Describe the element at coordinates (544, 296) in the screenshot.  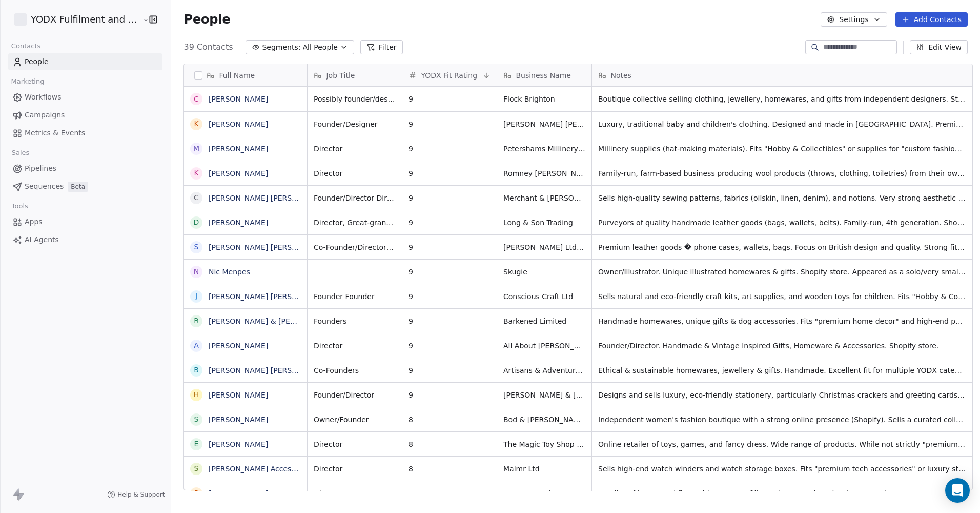
I see `span: Conscious Craft Ltd` at that location.